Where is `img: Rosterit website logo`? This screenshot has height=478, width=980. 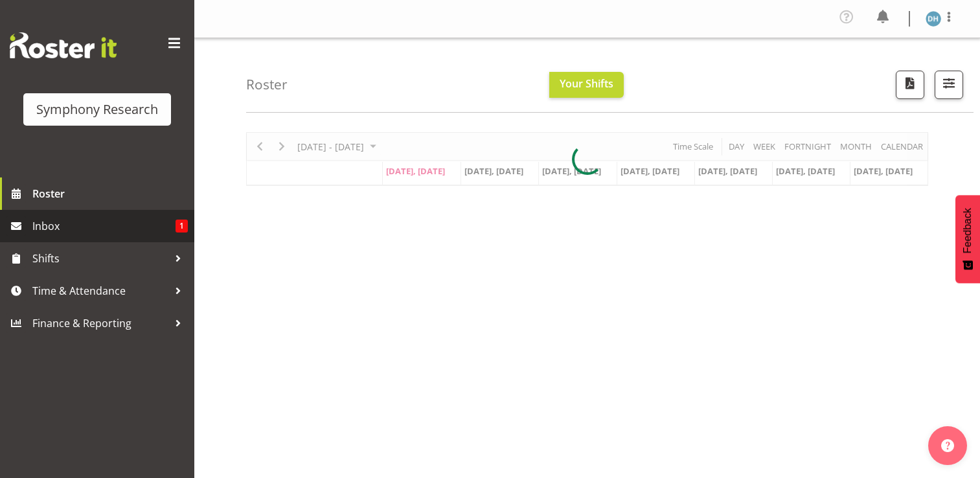
img: Rosterit website logo is located at coordinates (63, 45).